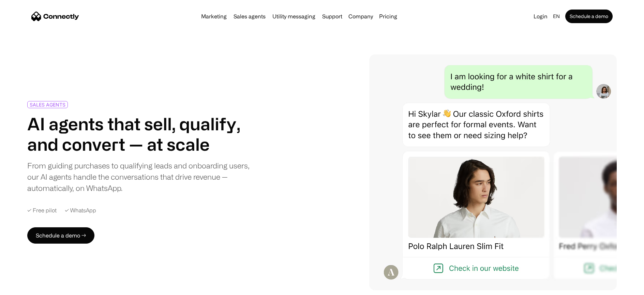  What do you see at coordinates (250, 16) in the screenshot?
I see `a: Sales agents` at bounding box center [250, 16].